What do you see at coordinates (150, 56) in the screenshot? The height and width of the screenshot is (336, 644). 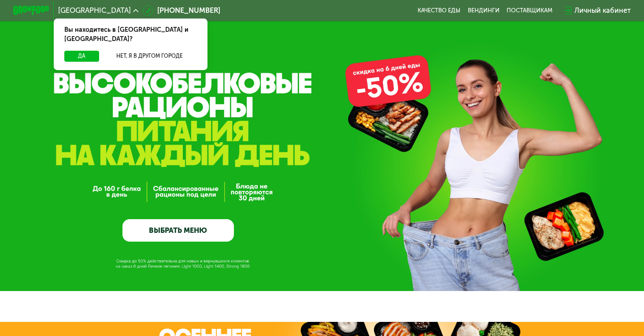 I see `button: Нет, я в другом городе` at bounding box center [150, 56].